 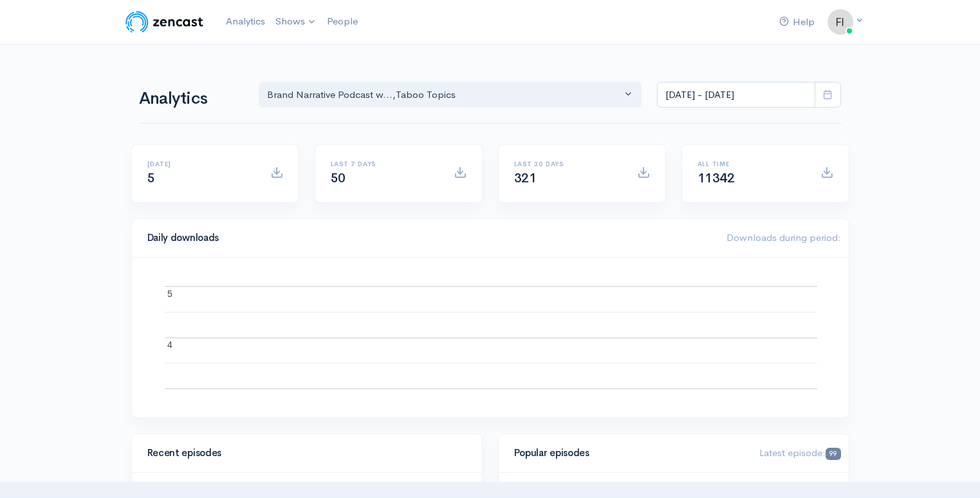 What do you see at coordinates (343, 21) in the screenshot?
I see `a: People` at bounding box center [343, 21].